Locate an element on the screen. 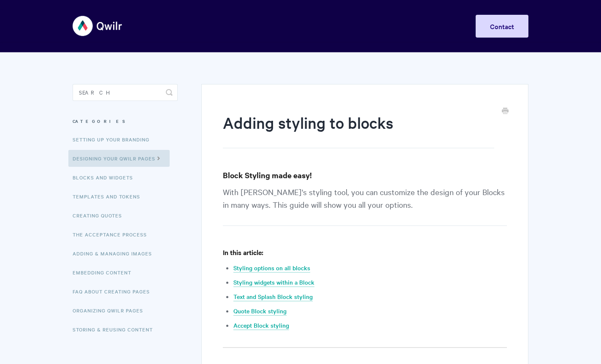 This screenshot has width=601, height=364. a: Styling options on all blocks is located at coordinates (272, 268).